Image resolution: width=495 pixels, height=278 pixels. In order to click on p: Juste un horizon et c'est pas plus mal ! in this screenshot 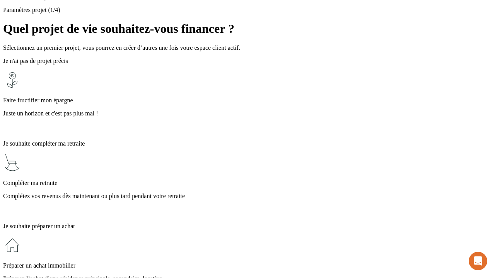, I will do `click(247, 114)`.